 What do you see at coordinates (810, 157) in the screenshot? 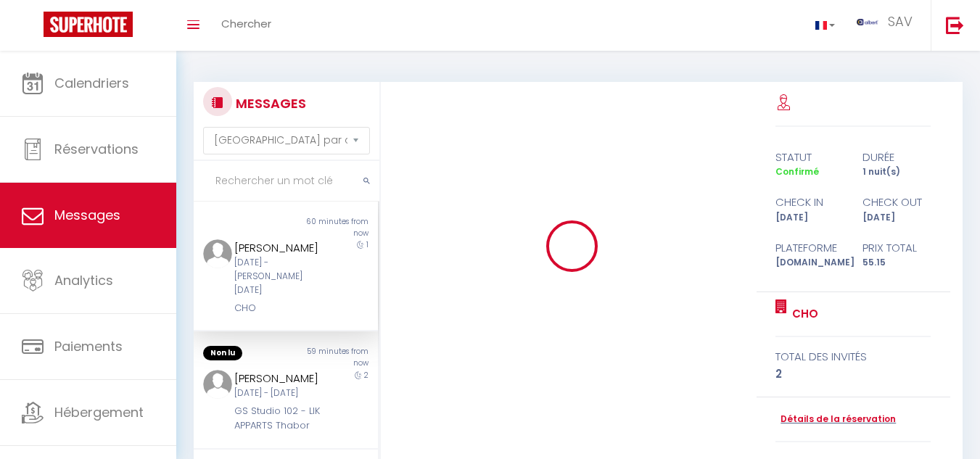
I see `div: statut` at bounding box center [810, 157].